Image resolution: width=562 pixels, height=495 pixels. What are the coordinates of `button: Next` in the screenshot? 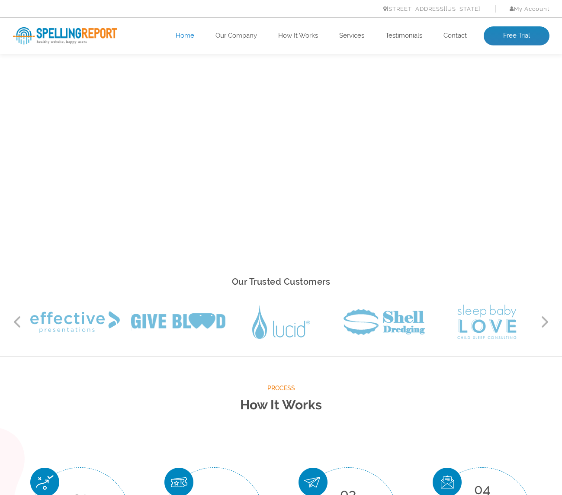 It's located at (545, 322).